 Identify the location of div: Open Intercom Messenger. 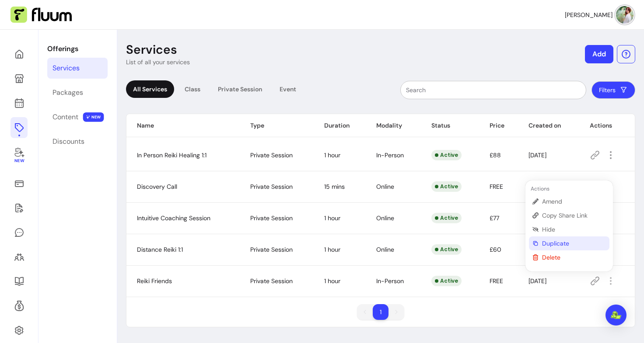
(616, 315).